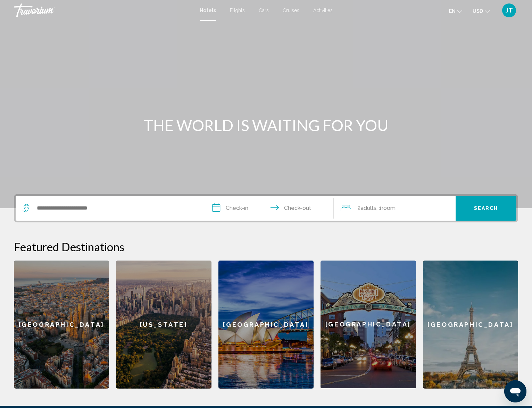 The width and height of the screenshot is (532, 408). Describe the element at coordinates (323, 10) in the screenshot. I see `a: Activities` at that location.